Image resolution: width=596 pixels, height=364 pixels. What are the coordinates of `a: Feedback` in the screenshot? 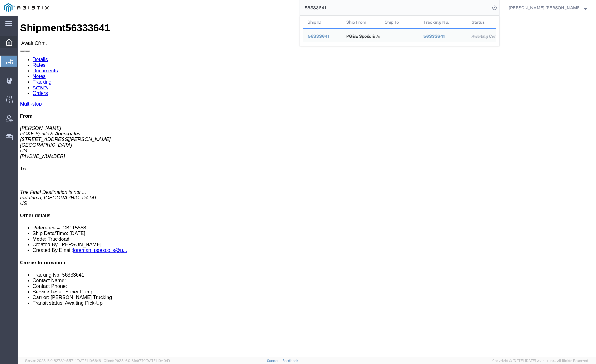 It's located at (291, 360).